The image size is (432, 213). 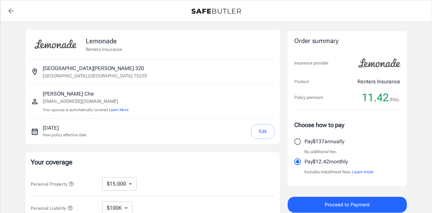 I want to click on p: Your coverage, so click(x=153, y=162).